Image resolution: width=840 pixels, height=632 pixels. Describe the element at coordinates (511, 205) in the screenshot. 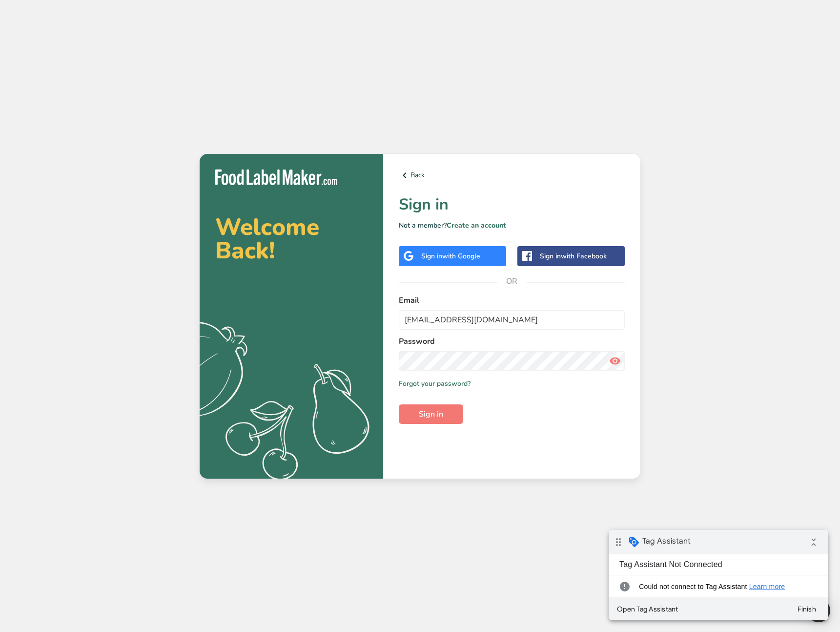

I see `h1: Sign in` at that location.